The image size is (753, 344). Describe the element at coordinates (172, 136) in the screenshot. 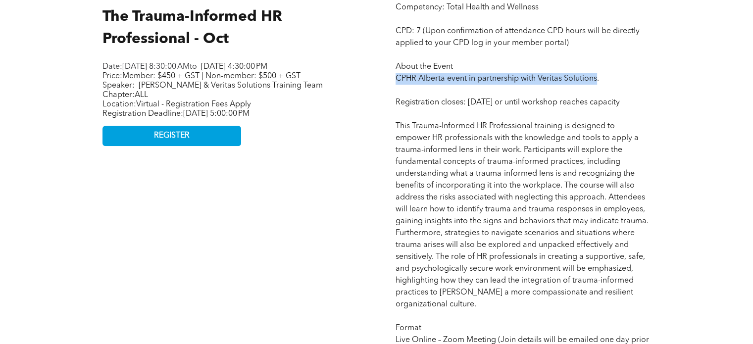

I see `a: REGISTER` at that location.